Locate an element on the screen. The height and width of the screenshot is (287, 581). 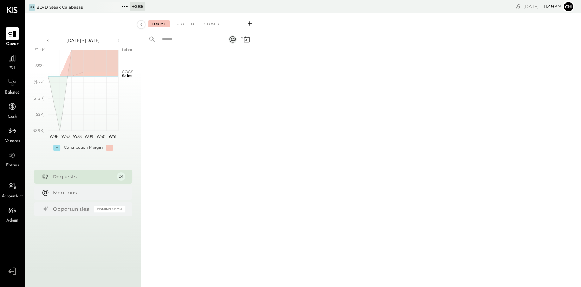
a: P&L is located at coordinates (12, 62).